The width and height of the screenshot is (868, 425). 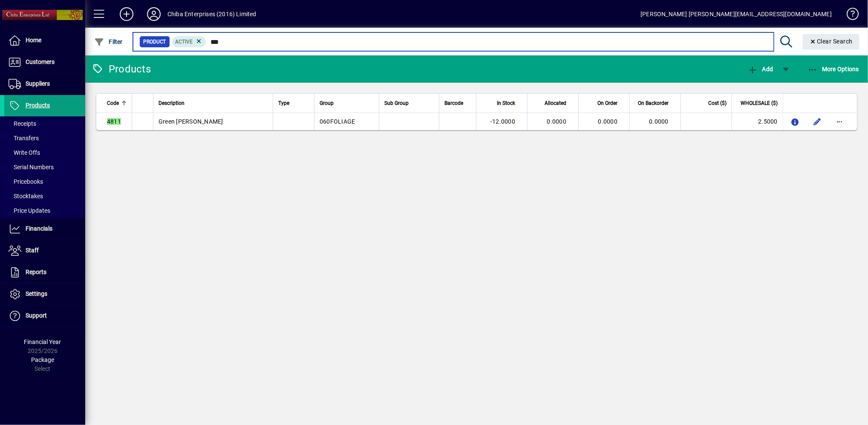 What do you see at coordinates (337, 122) in the screenshot?
I see `span: 060FOLIAGE` at bounding box center [337, 122].